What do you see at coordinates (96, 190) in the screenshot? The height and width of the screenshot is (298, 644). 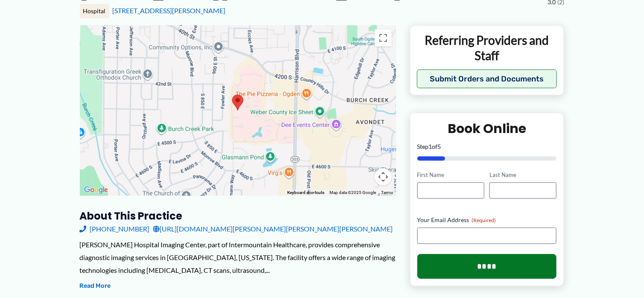 I see `a: Open this area in Google Maps (opens a new window)` at bounding box center [96, 190].